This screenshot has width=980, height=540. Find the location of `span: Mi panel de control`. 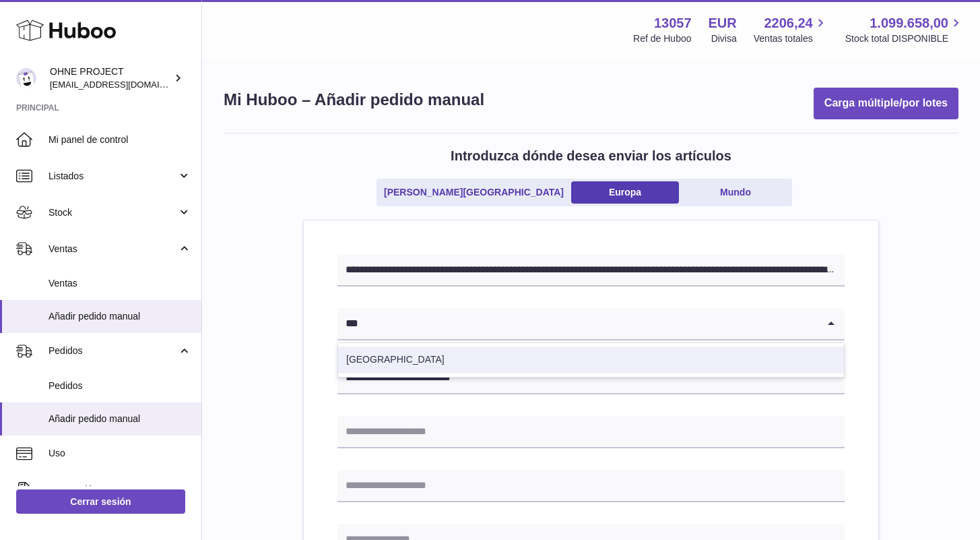

span: Mi panel de control is located at coordinates (120, 139).